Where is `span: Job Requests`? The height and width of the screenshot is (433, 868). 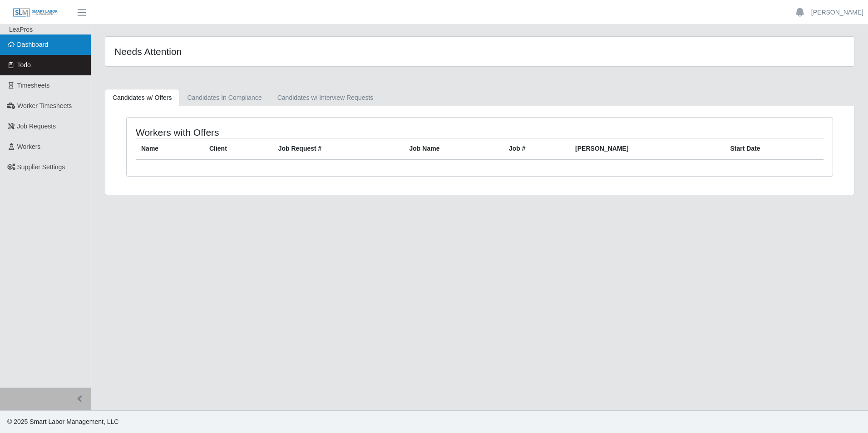 span: Job Requests is located at coordinates (36, 126).